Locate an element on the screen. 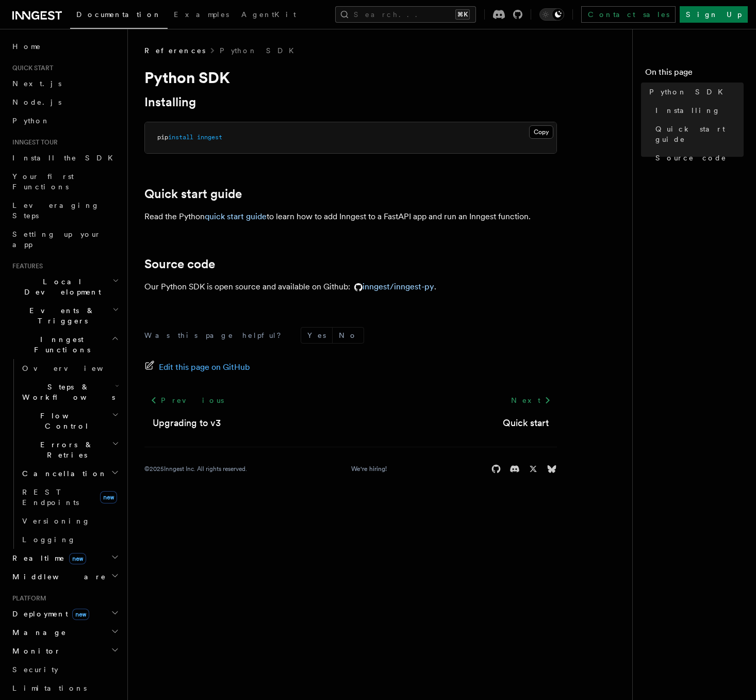 The width and height of the screenshot is (756, 700). span: AgentKit is located at coordinates (269, 14).